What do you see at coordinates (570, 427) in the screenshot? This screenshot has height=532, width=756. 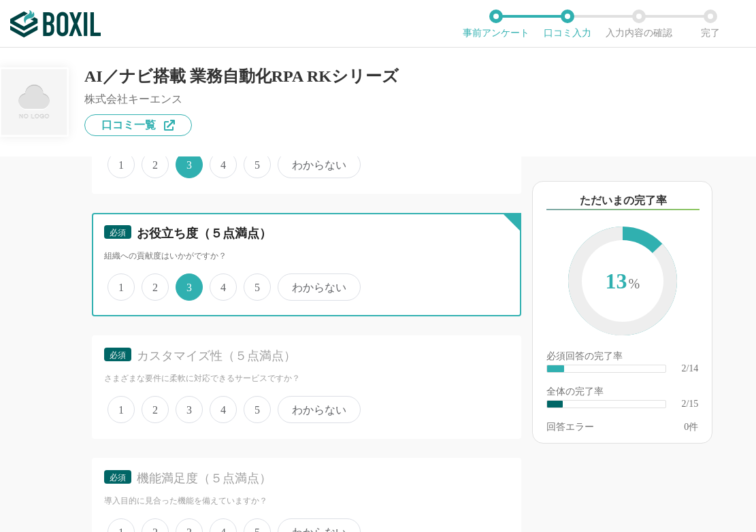 I see `div: 回答エラー` at bounding box center [570, 427].